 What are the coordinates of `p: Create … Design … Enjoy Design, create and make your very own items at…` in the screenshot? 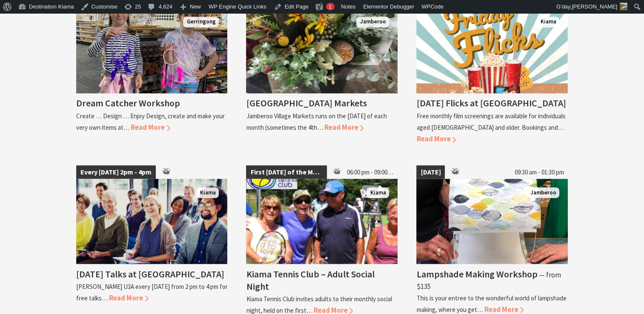 It's located at (150, 122).